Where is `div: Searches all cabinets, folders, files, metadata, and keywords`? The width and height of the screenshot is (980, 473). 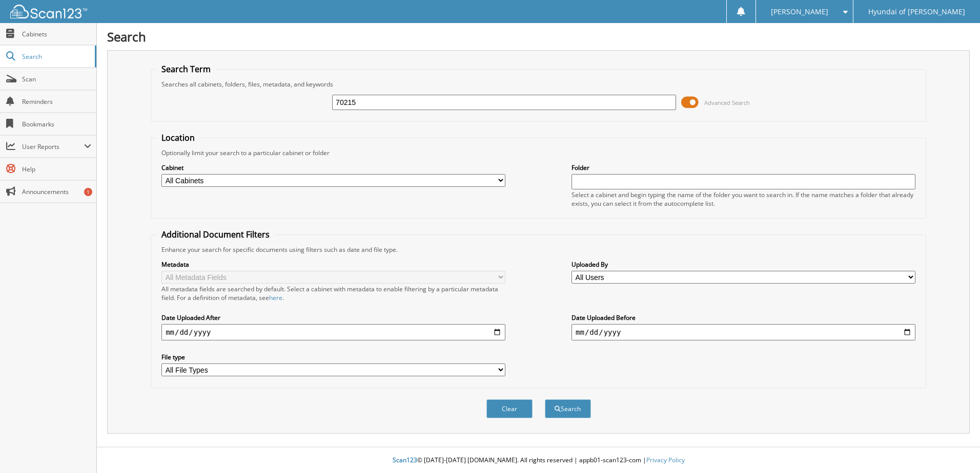 div: Searches all cabinets, folders, files, metadata, and keywords is located at coordinates (538, 84).